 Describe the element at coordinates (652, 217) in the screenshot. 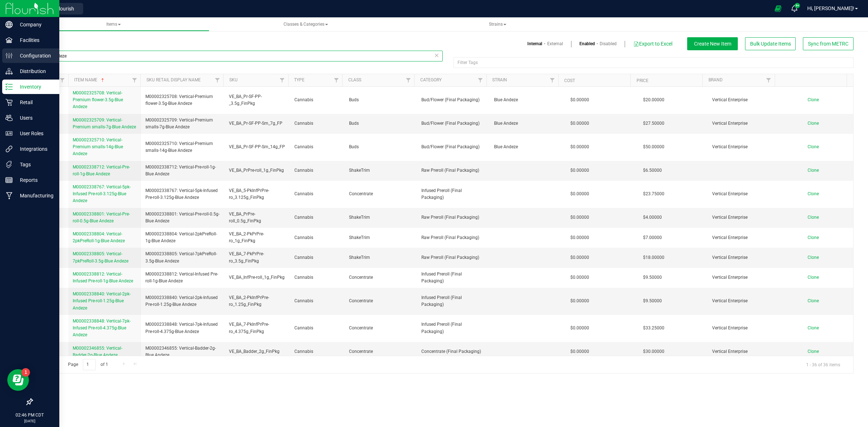

I see `span: $4.00000` at that location.